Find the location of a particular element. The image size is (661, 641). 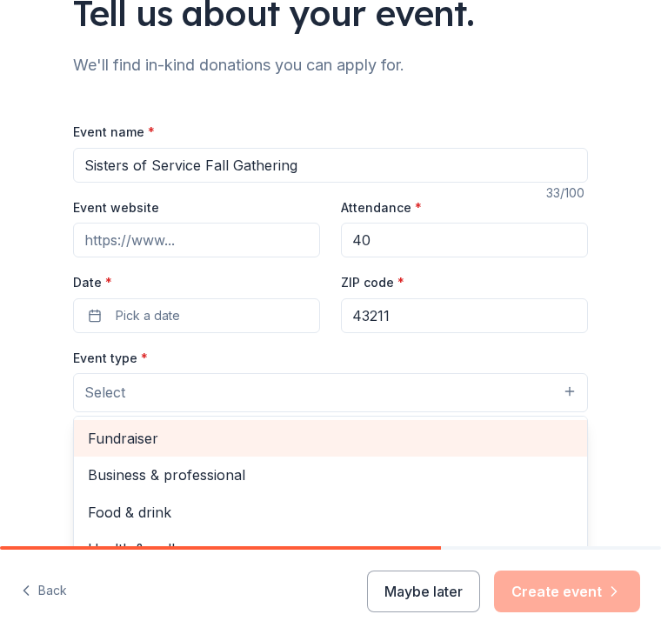

div: Select is located at coordinates (331, 521).